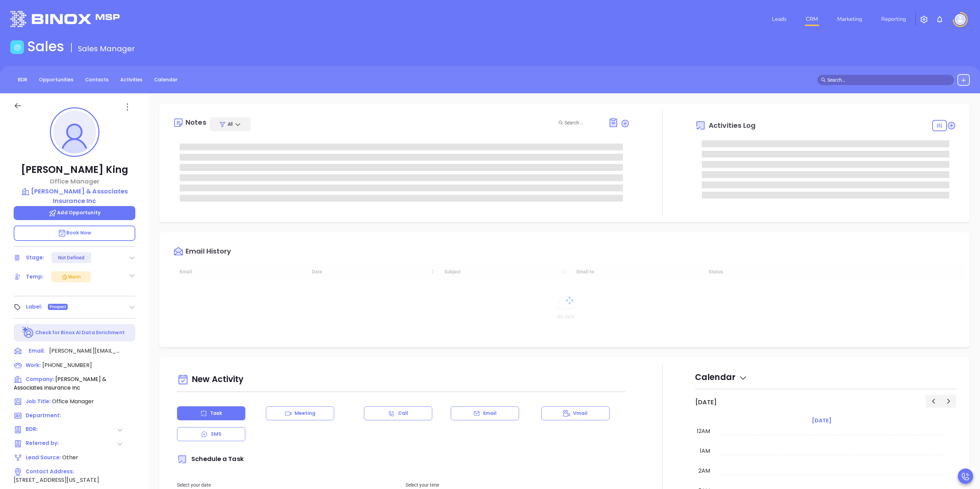 This screenshot has height=489, width=980. I want to click on p: Meeting, so click(305, 413).